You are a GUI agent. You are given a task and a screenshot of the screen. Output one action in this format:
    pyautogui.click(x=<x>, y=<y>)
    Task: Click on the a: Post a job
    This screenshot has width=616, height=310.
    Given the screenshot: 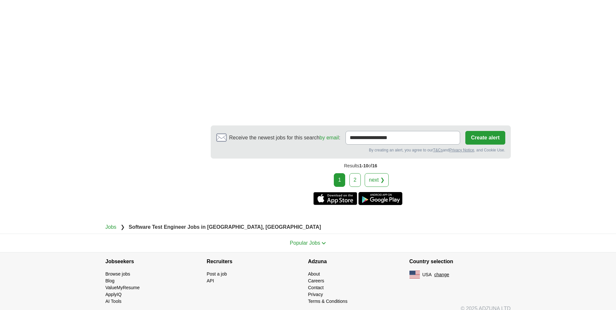 What is the action you would take?
    pyautogui.click(x=217, y=274)
    